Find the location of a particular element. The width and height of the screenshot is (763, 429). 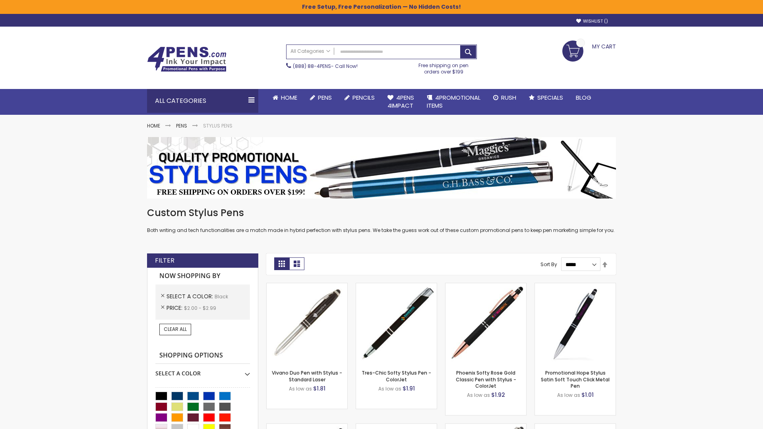

span: Home is located at coordinates (289, 97).